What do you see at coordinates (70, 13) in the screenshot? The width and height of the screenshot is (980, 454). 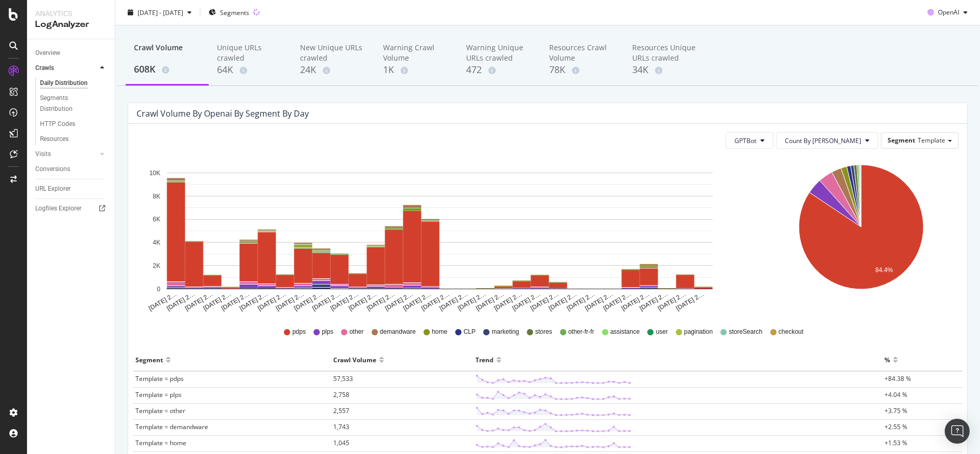 I see `div: Analytics` at bounding box center [70, 13].